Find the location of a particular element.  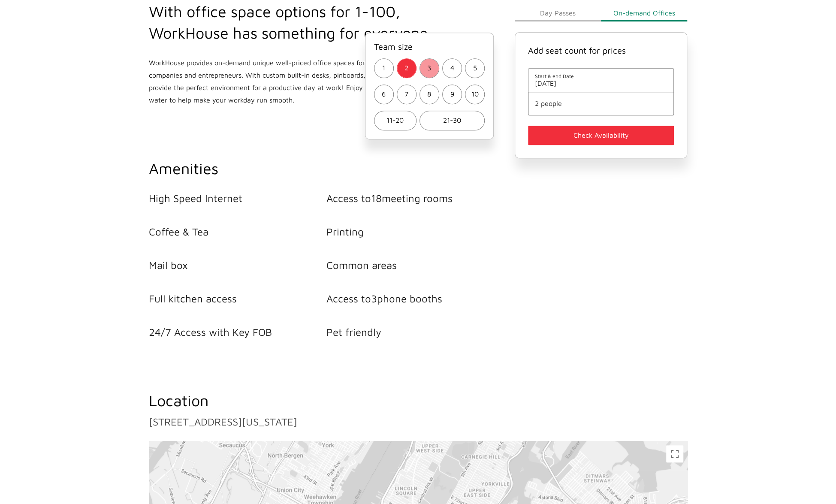

h2: With office space options for 1-100, WorkHouse has something for everyone. is located at coordinates (312, 22).